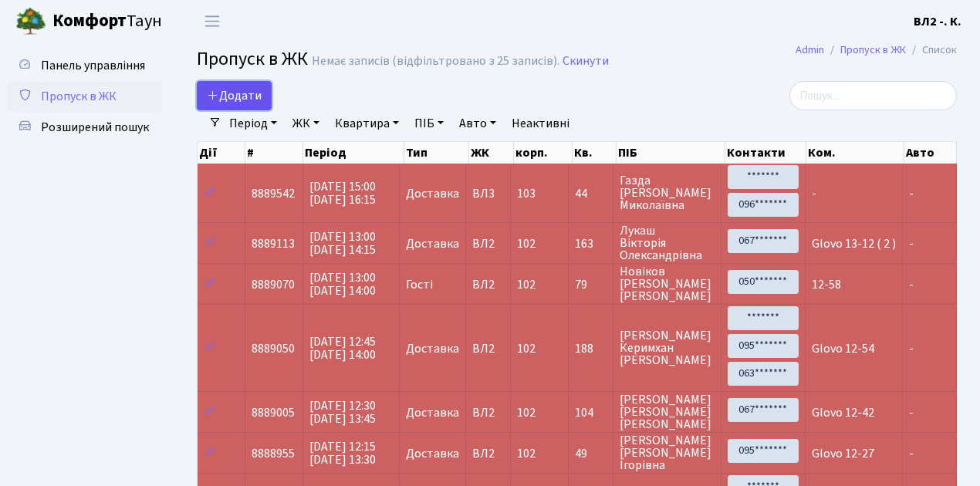 Image resolution: width=980 pixels, height=486 pixels. Describe the element at coordinates (273, 349) in the screenshot. I see `span: 8889050` at that location.